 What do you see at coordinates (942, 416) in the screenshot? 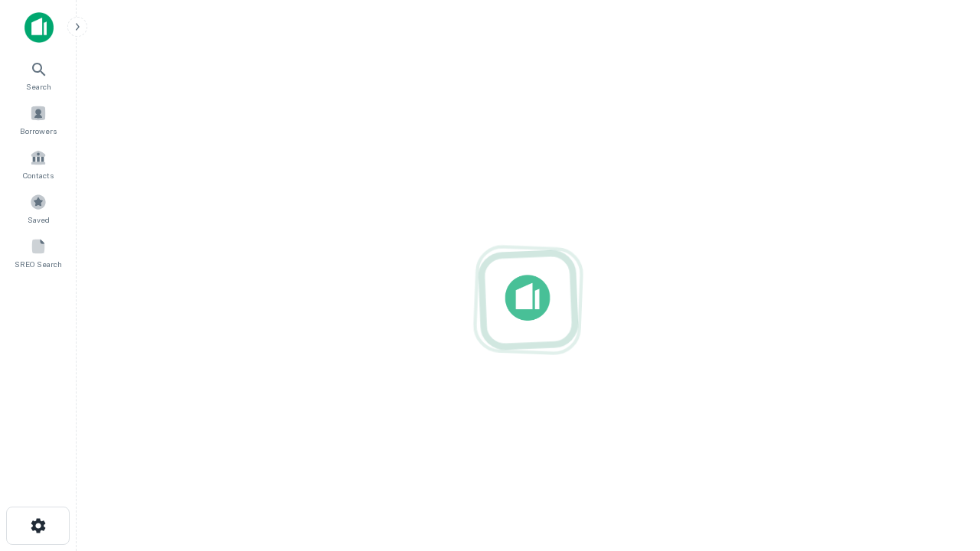
I see `div: Chat Widget` at bounding box center [942, 416].